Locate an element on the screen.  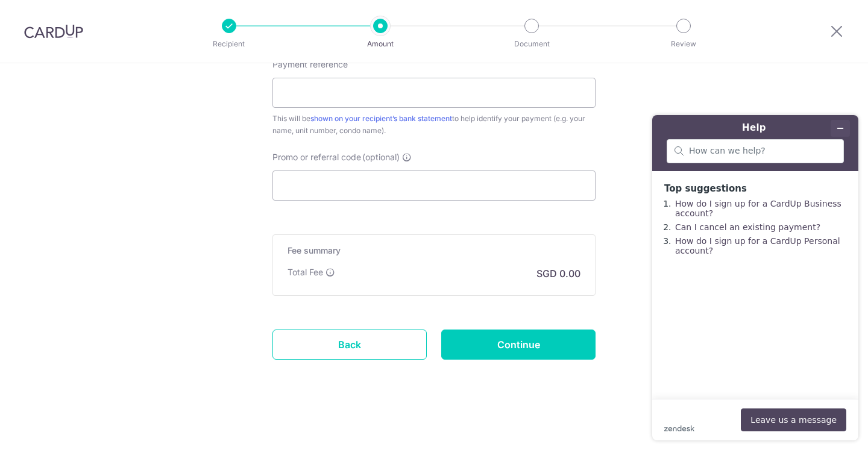
svg: How can we help? is located at coordinates (37, 46).